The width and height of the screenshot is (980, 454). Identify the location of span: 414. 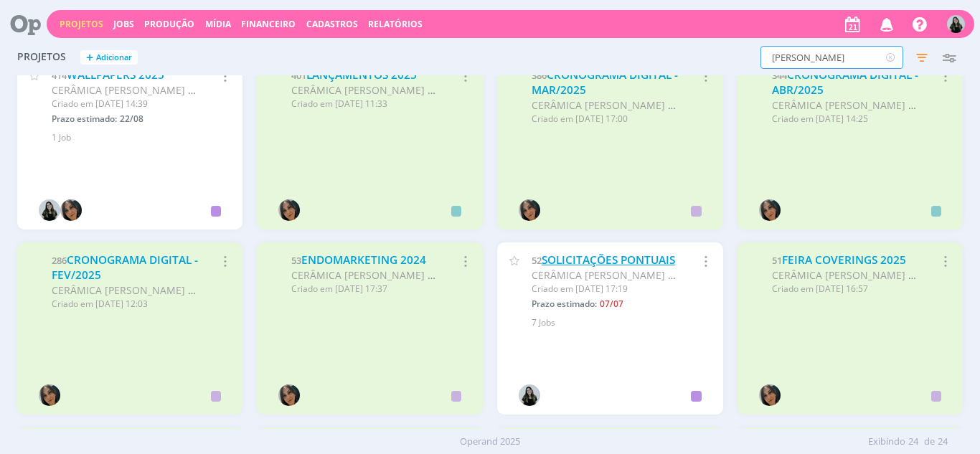
(59, 75).